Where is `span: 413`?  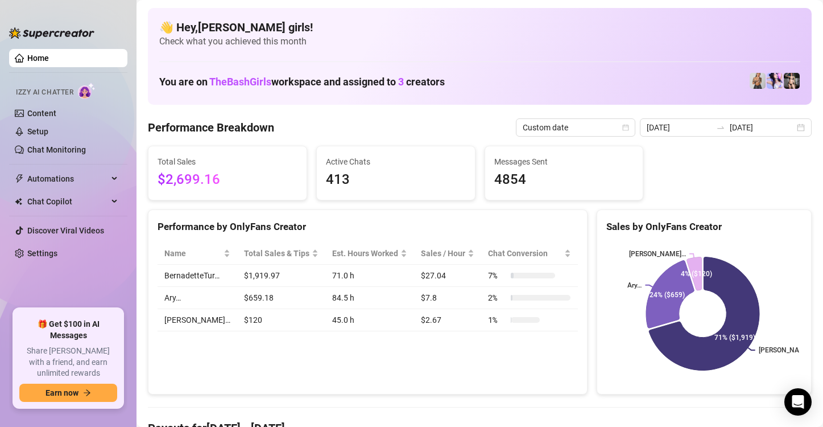 span: 413 is located at coordinates (396, 180).